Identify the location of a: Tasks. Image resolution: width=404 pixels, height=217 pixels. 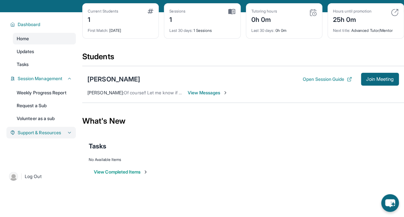
(44, 64).